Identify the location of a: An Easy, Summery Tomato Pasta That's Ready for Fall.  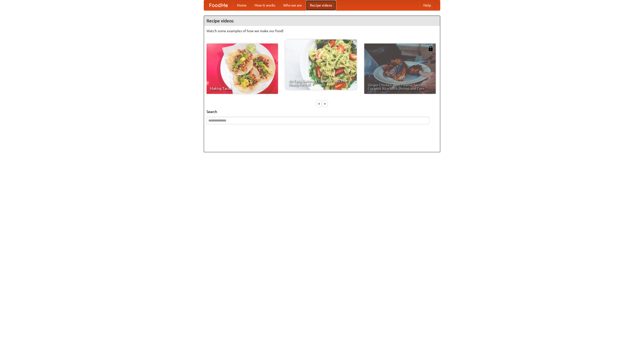
(321, 64).